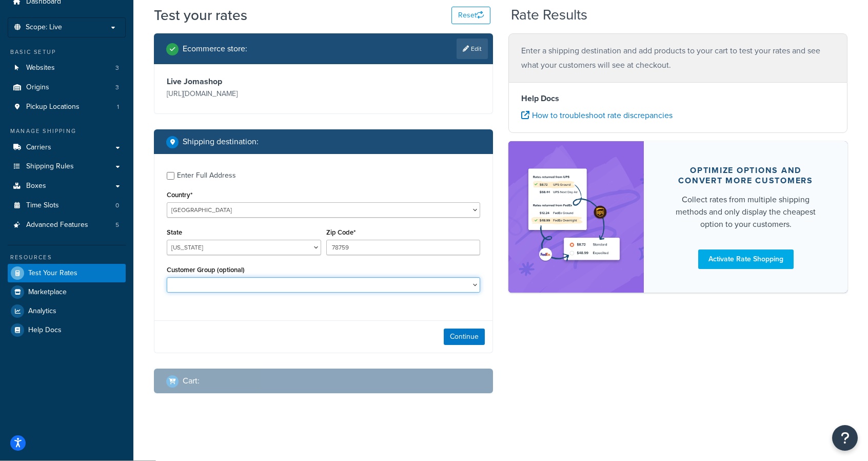 The height and width of the screenshot is (461, 868). I want to click on li: Marketplace, so click(67, 293).